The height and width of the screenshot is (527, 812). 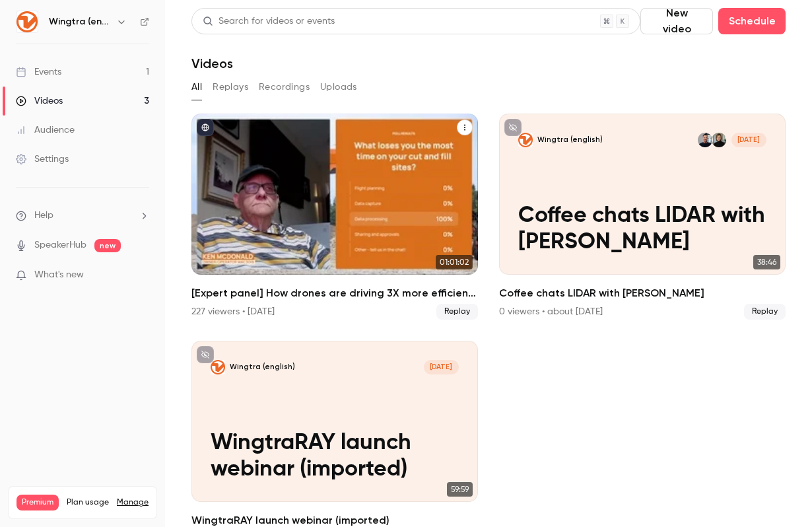 What do you see at coordinates (230, 87) in the screenshot?
I see `button: Replays` at bounding box center [230, 87].